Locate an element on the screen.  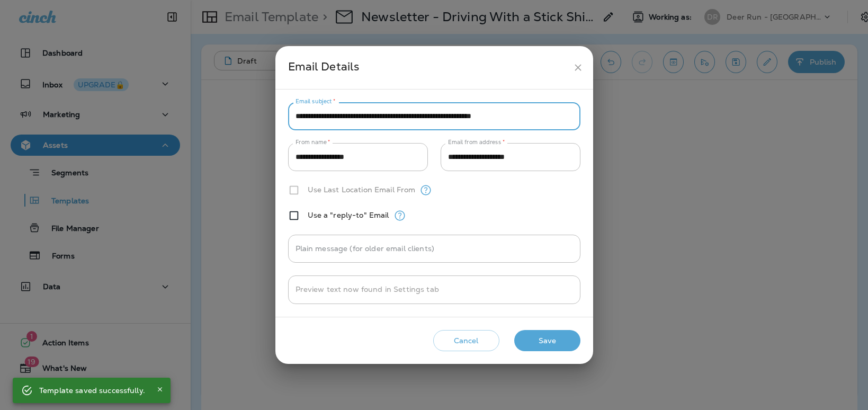
label: Email from address is located at coordinates (476, 142).